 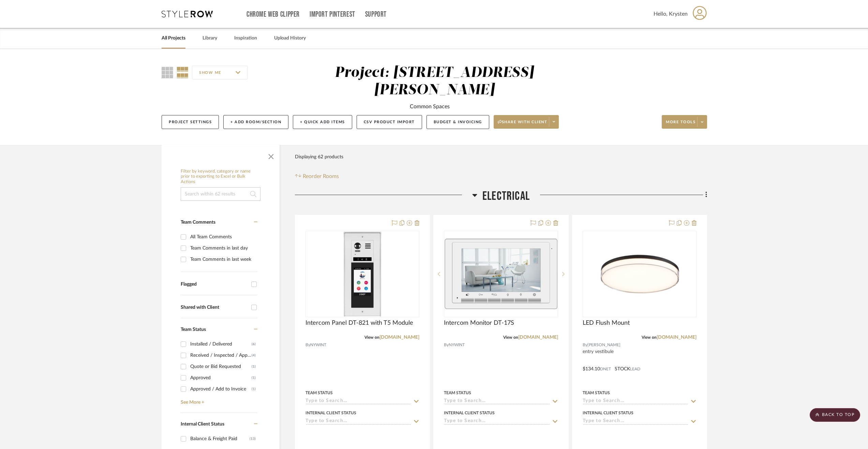 I want to click on input: Search within 62 results, so click(x=220, y=194).